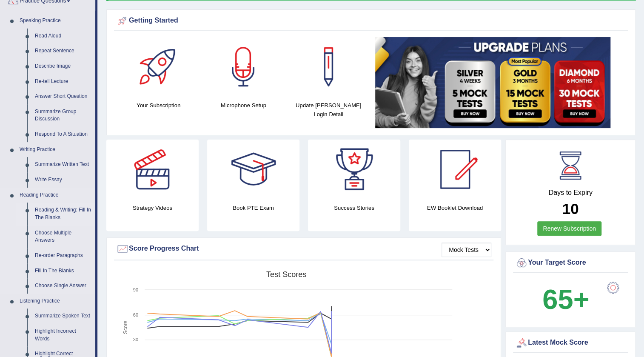  Describe the element at coordinates (63, 135) in the screenshot. I see `a: Respond To A Situation` at that location.